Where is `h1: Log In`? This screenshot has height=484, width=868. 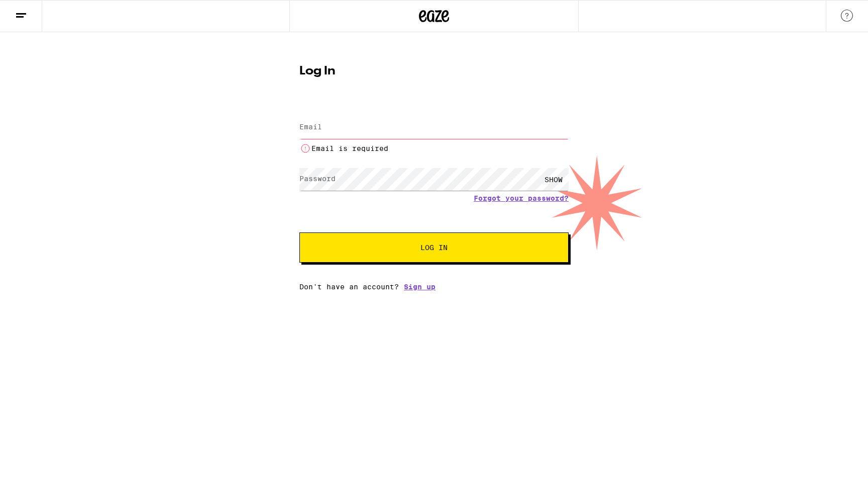
h1: Log In is located at coordinates (434, 72).